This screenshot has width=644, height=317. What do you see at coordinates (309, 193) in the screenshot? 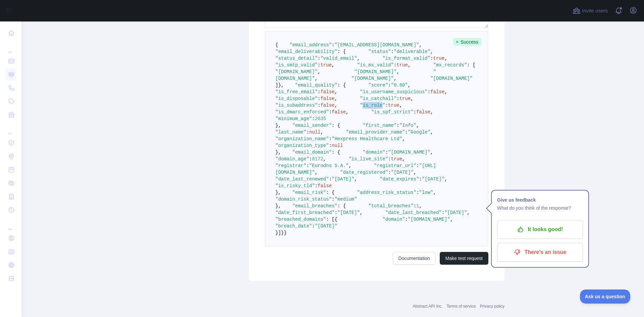
I see `span: "email_risk"` at bounding box center [309, 193].